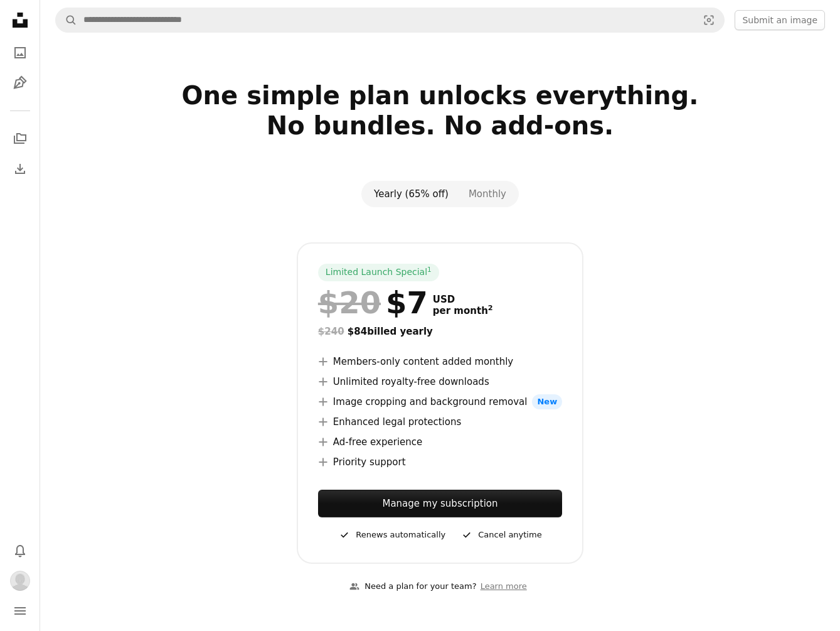 This screenshot has width=840, height=631. What do you see at coordinates (20, 581) in the screenshot?
I see `button: Profile` at bounding box center [20, 581].